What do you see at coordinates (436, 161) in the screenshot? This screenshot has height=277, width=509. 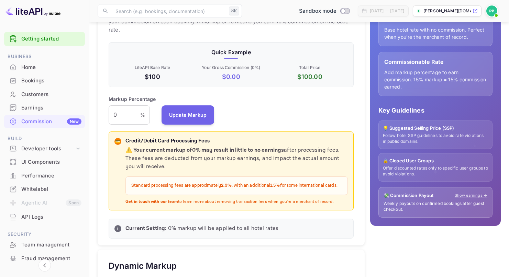 I see `p: 🔒 Closed User Groups` at bounding box center [436, 161].